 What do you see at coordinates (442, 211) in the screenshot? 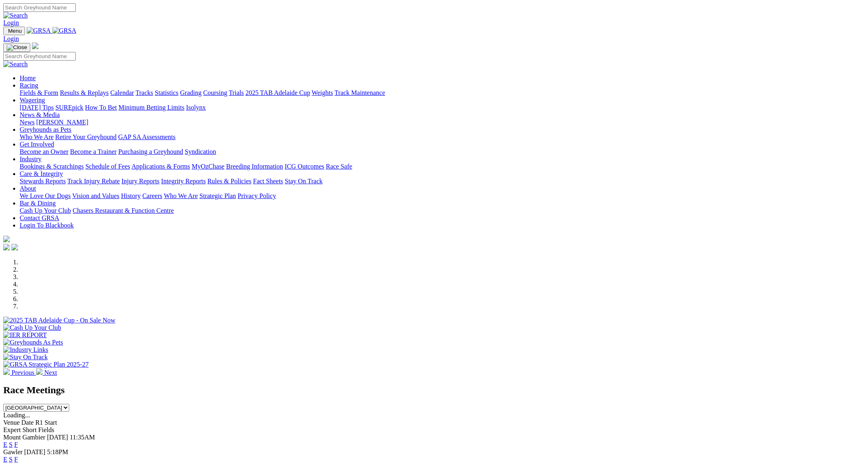
I see `div: Bar & Dining` at bounding box center [442, 211].